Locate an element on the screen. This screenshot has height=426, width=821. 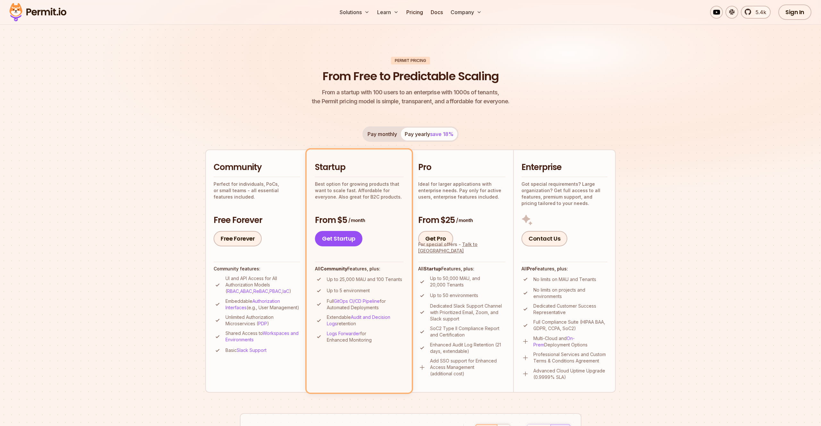
p: the Permit pricing model is simple, transparent, and affordable for everyone. is located at coordinates (410, 97).